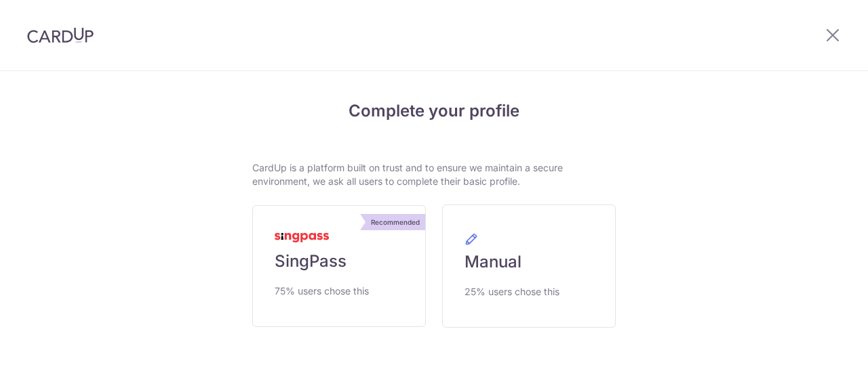 The width and height of the screenshot is (868, 392). I want to click on img: CardUp, so click(60, 35).